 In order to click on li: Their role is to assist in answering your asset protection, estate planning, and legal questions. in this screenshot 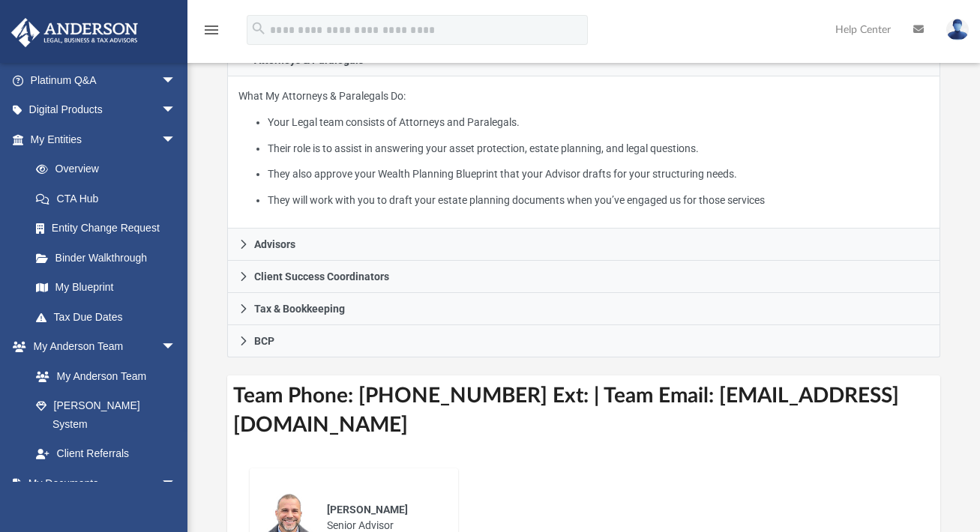, I will do `click(598, 149)`.